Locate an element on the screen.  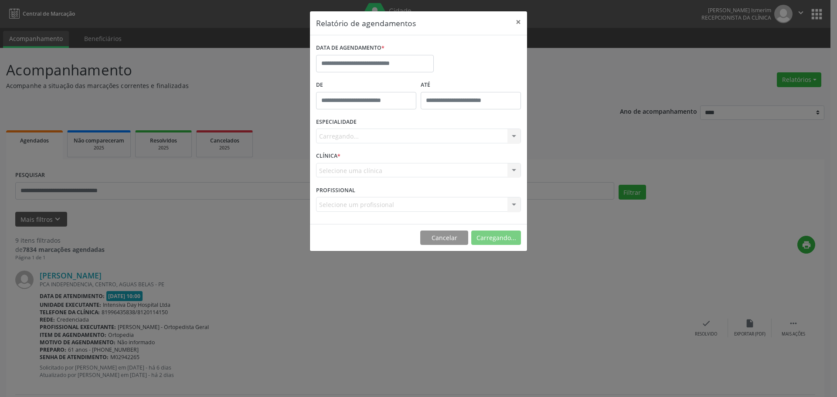
h5: Relatório de agendamentos is located at coordinates (366, 23).